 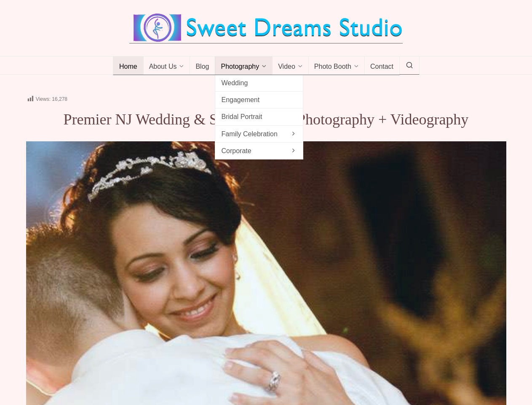 I want to click on span: Video, so click(x=286, y=67).